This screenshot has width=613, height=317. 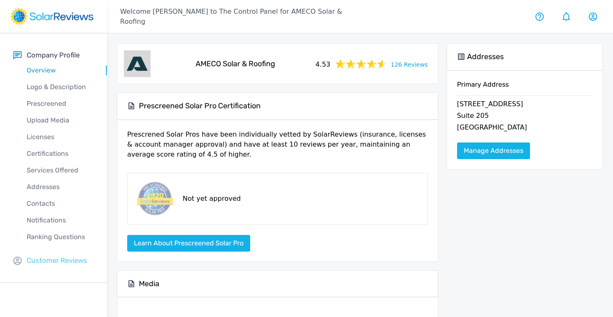 What do you see at coordinates (149, 284) in the screenshot?
I see `h5: Media` at bounding box center [149, 284].